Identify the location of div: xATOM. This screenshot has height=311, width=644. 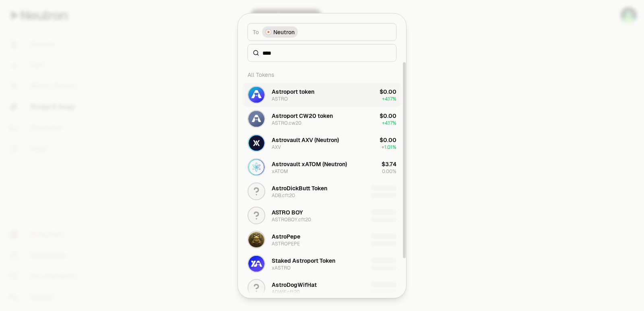
(280, 171).